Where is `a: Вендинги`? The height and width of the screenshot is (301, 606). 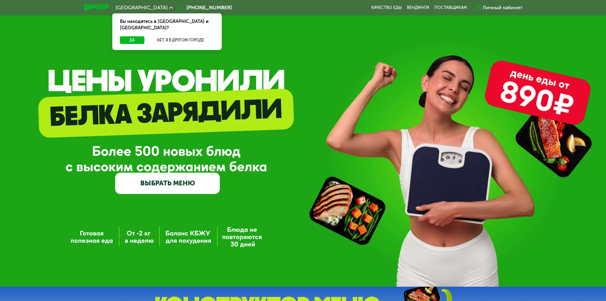
a: Вендинги is located at coordinates (418, 8).